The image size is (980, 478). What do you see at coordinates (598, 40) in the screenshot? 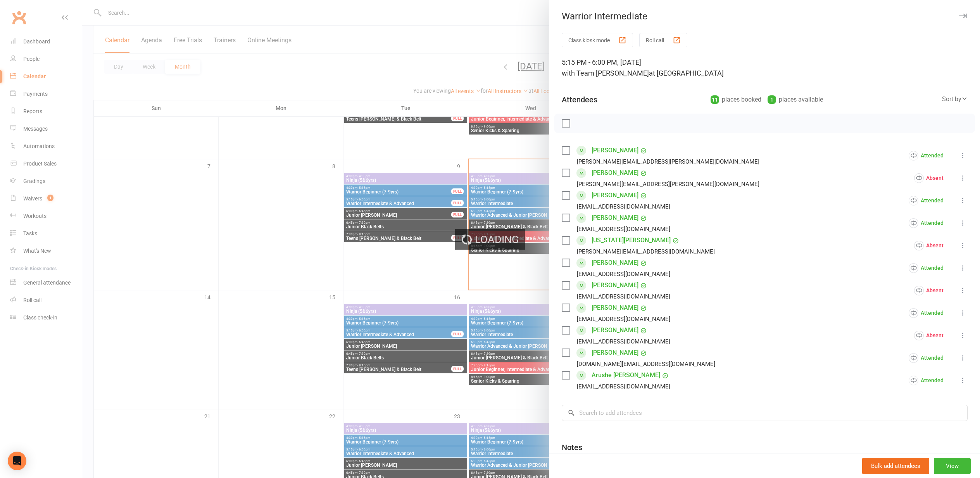
I see `button: Class kiosk mode` at bounding box center [598, 40].